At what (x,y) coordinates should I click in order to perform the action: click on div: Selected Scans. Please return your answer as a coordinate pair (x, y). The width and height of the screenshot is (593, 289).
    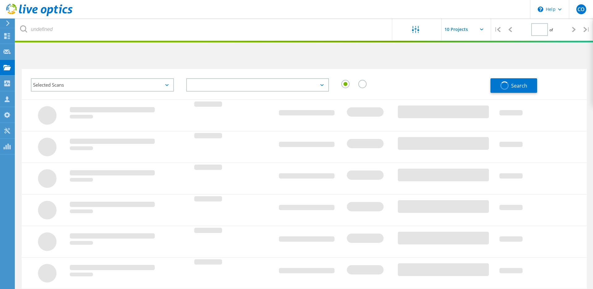
    Looking at the image, I should click on (102, 85).